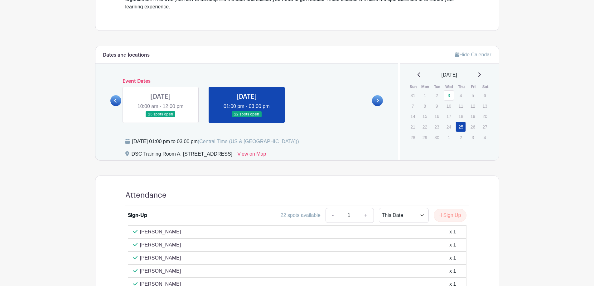 The width and height of the screenshot is (594, 286). What do you see at coordinates (425, 87) in the screenshot?
I see `th: Mon` at bounding box center [425, 87].